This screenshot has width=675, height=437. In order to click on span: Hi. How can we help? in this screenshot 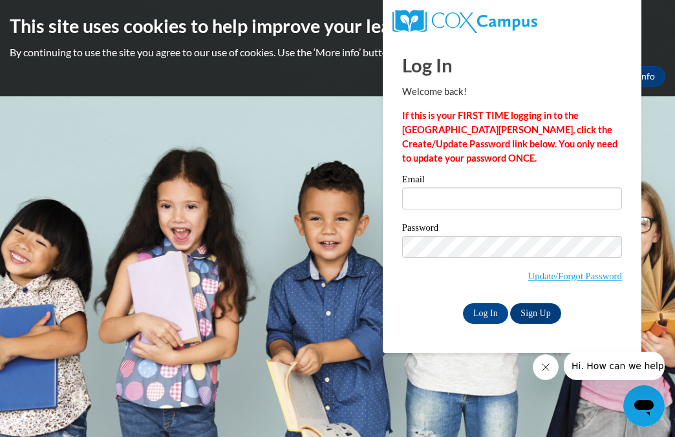, I will do `click(56, 14)`.